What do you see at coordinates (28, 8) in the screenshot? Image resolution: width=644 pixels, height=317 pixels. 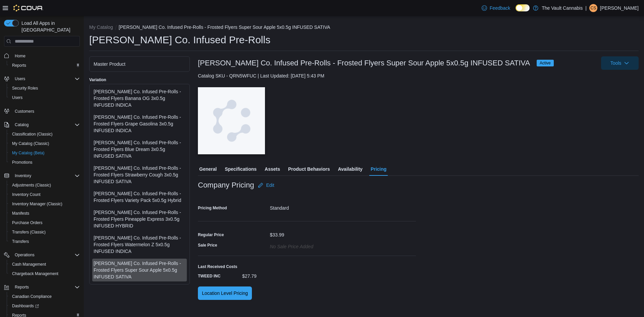 I see `img: Cova` at bounding box center [28, 8].